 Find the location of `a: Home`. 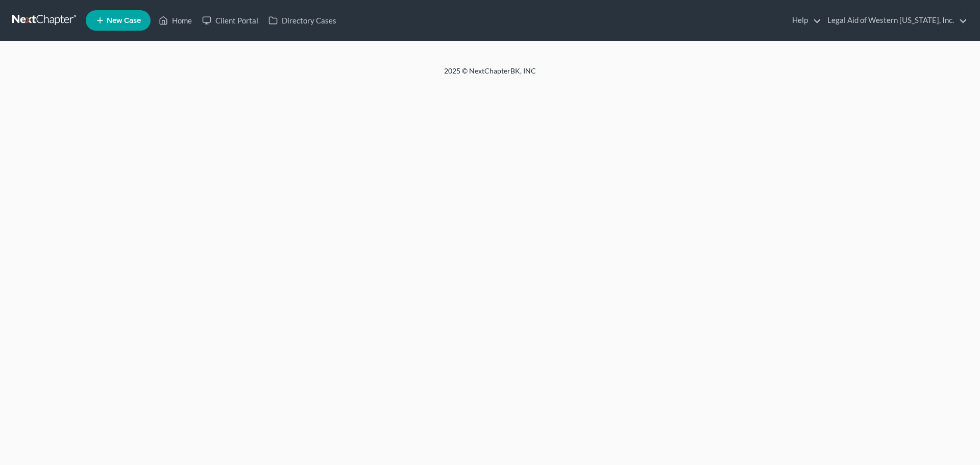

a: Home is located at coordinates (175, 20).